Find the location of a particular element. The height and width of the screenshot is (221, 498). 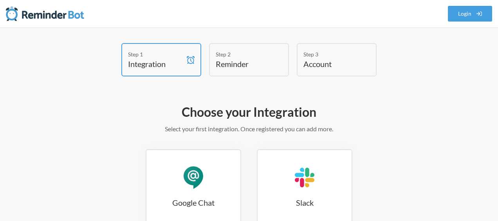

img: Reminder Bot is located at coordinates (45, 14).